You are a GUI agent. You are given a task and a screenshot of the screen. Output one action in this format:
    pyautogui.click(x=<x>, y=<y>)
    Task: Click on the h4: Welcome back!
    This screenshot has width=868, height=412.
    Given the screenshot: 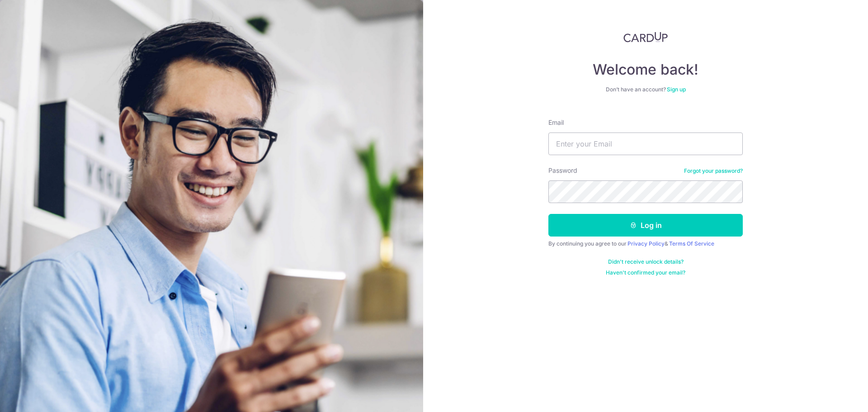 What is the action you would take?
    pyautogui.click(x=646, y=70)
    